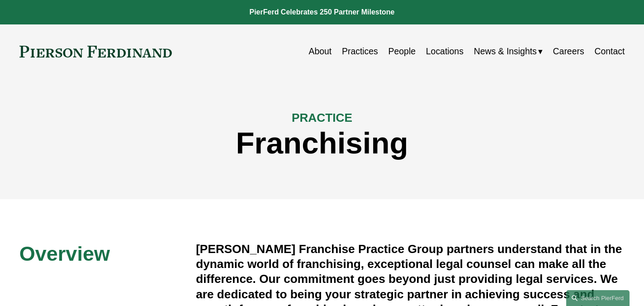  I want to click on a: About, so click(320, 51).